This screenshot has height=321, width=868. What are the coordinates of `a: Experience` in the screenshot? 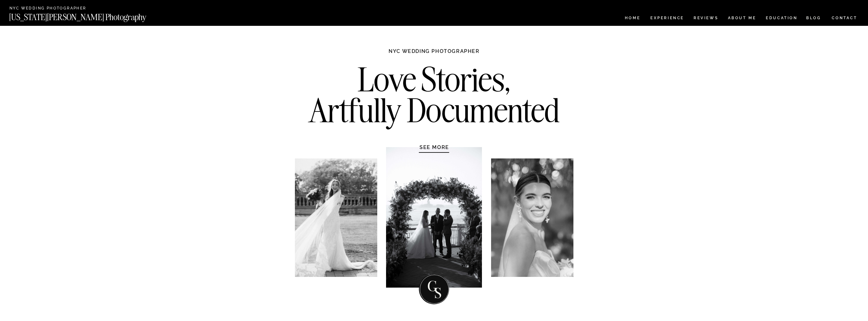 It's located at (666, 19).